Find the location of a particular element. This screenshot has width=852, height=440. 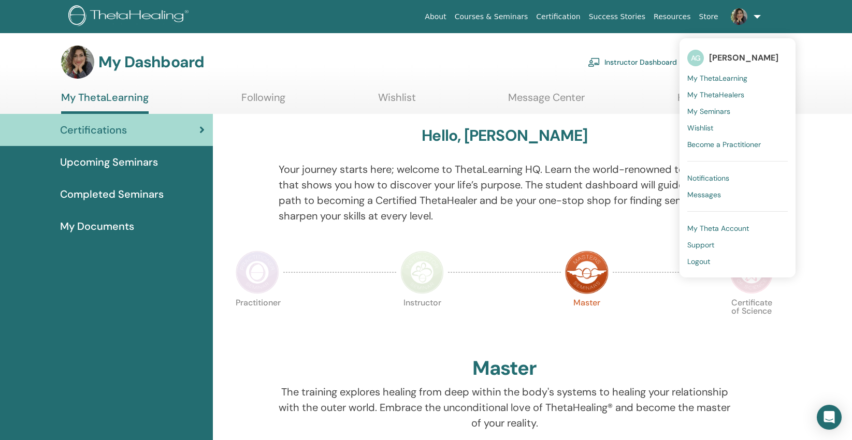

a: Messages is located at coordinates (738, 195).